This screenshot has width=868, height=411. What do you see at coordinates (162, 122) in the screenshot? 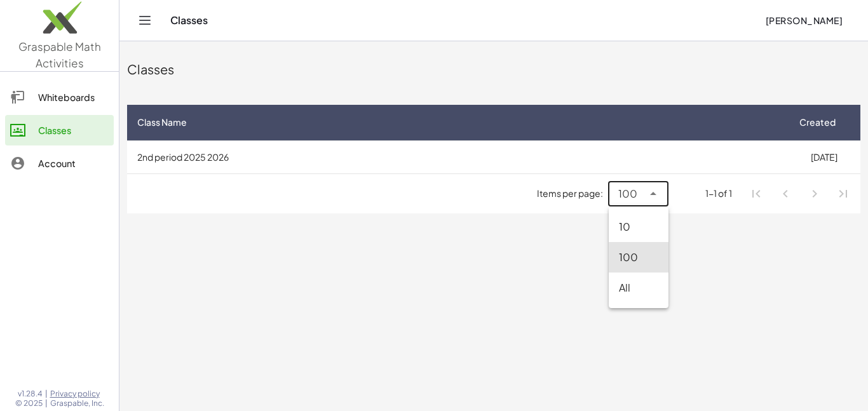
I see `span: Class Name` at bounding box center [162, 122].